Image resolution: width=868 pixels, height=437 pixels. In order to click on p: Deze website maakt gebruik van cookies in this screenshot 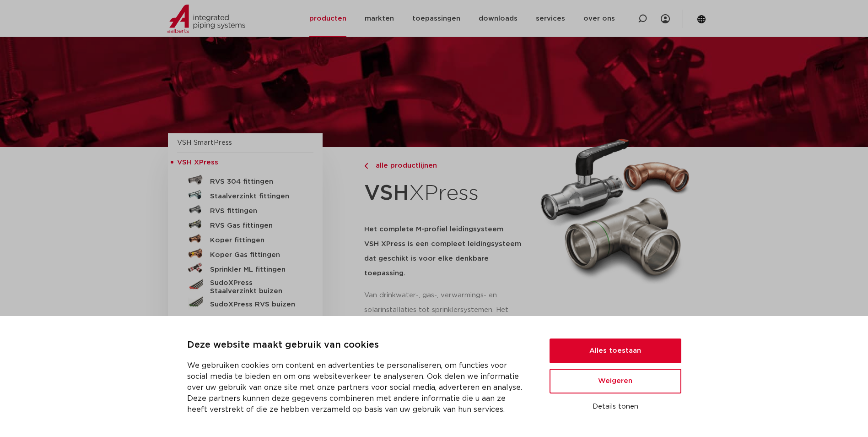, I will do `click(357, 345)`.